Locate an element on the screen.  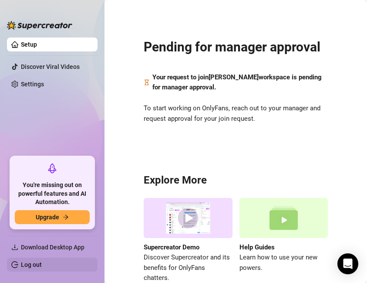
a: Discover Viral Videos is located at coordinates (50, 67).